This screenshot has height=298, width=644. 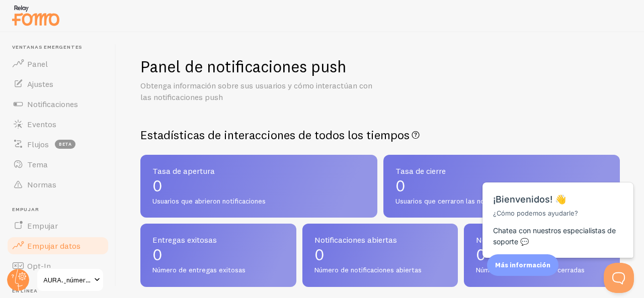 I want to click on font: Eventos, so click(x=42, y=124).